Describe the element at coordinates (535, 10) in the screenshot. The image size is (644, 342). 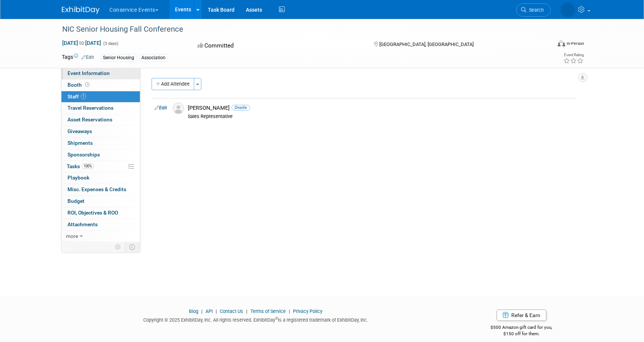
I see `span: Search` at that location.